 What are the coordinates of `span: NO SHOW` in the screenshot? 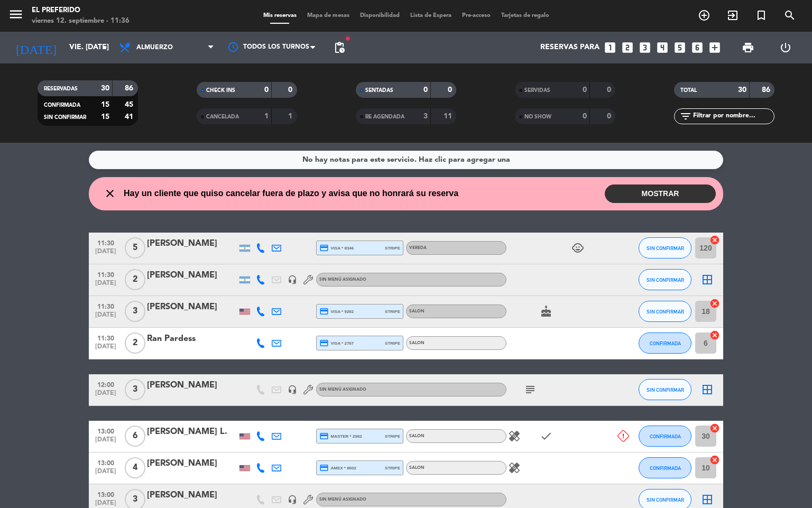 It's located at (538, 116).